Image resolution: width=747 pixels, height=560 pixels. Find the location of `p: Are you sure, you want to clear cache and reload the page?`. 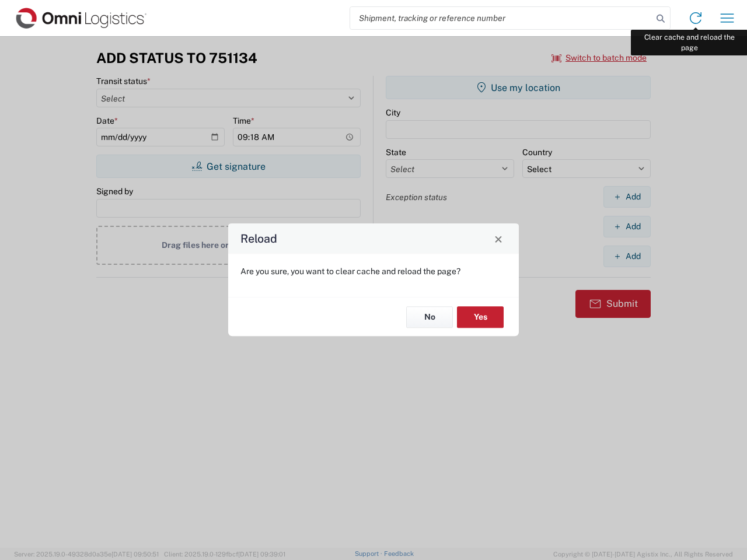

p: Are you sure, you want to clear cache and reload the page? is located at coordinates (373, 271).